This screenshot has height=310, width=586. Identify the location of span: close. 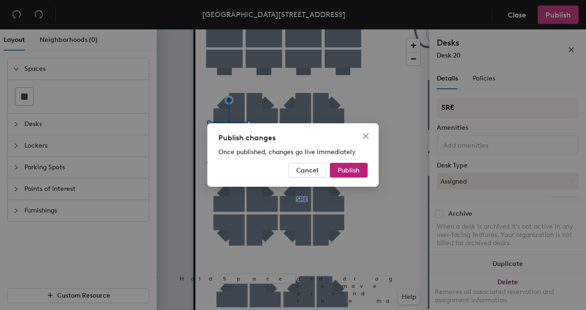
(366, 136).